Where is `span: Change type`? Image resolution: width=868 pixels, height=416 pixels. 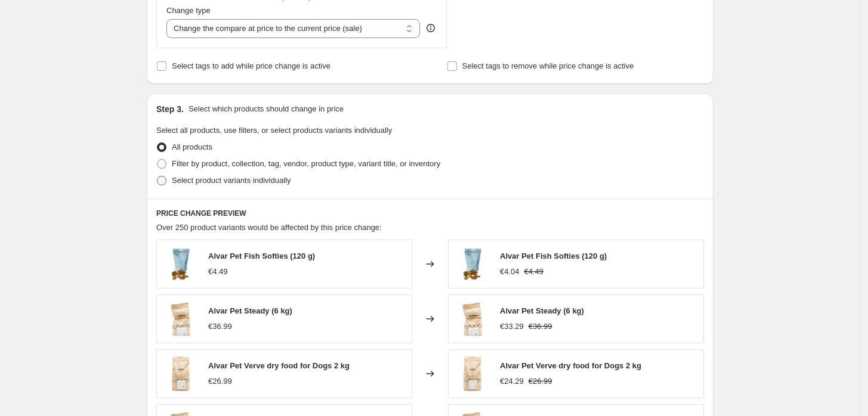 span: Change type is located at coordinates (188, 10).